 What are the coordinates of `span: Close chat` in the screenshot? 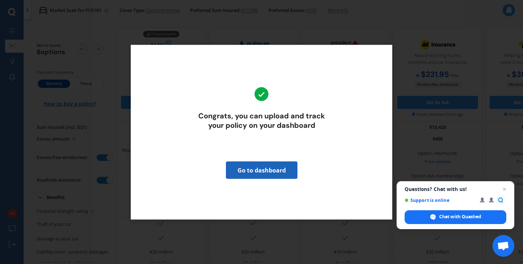 It's located at (504, 189).